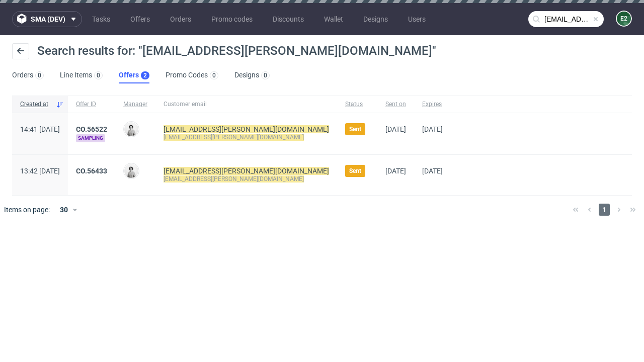  I want to click on a: CO.56433, so click(91, 171).